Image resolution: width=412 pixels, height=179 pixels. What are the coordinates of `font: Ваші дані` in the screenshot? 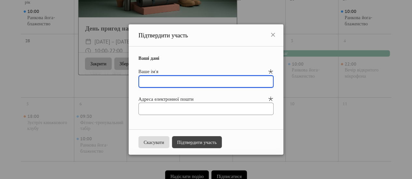 It's located at (149, 58).